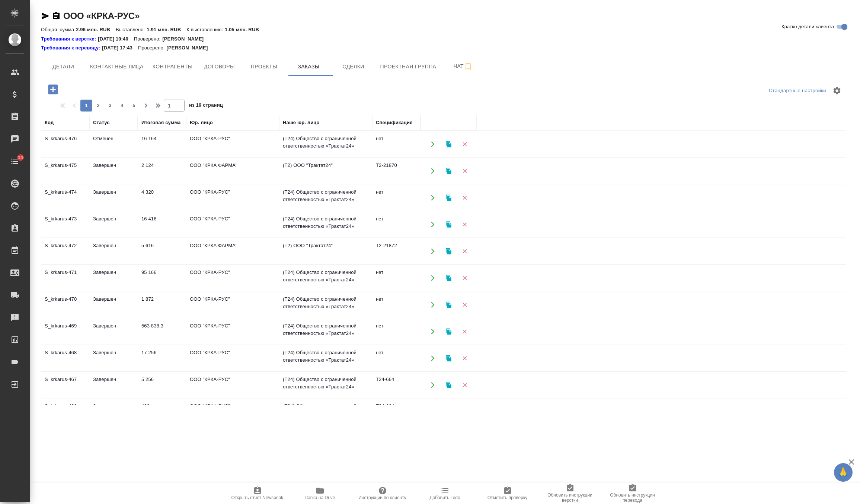  I want to click on button: Добавить проект, so click(53, 89).